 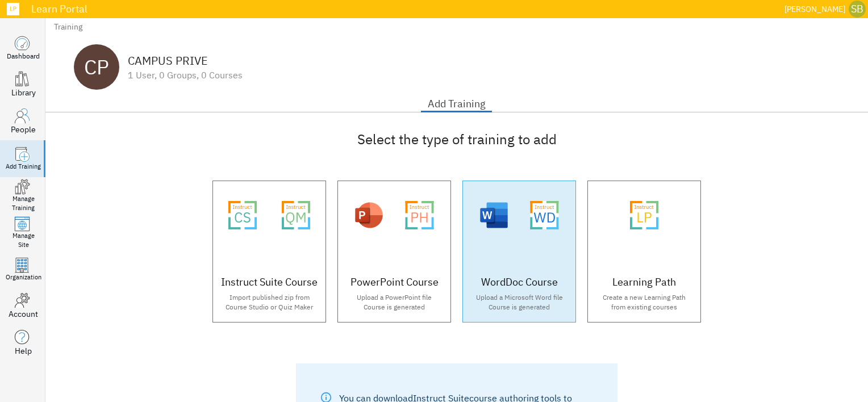 What do you see at coordinates (857, 9) in the screenshot?
I see `div: SB` at bounding box center [857, 9].